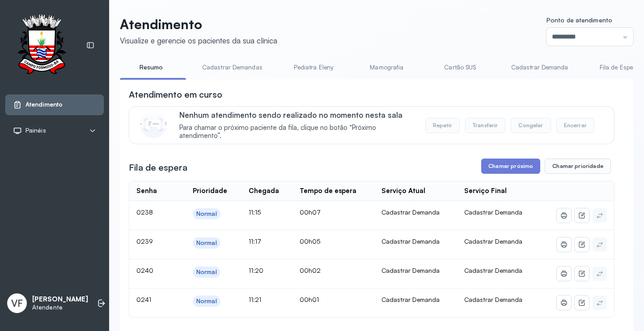  Describe the element at coordinates (264, 191) in the screenshot. I see `div: Chegada` at that location.